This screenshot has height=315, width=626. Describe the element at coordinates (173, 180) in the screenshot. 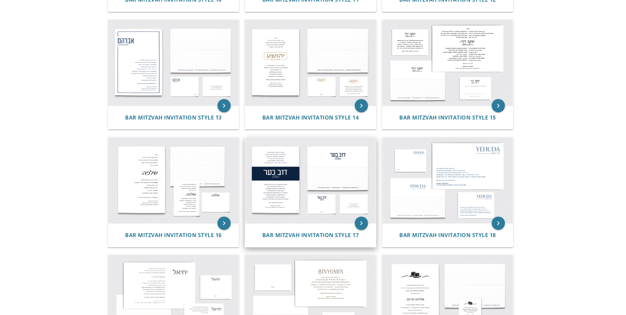

I see `img: Bar Mitzvah Invitation Style 16` at that location.